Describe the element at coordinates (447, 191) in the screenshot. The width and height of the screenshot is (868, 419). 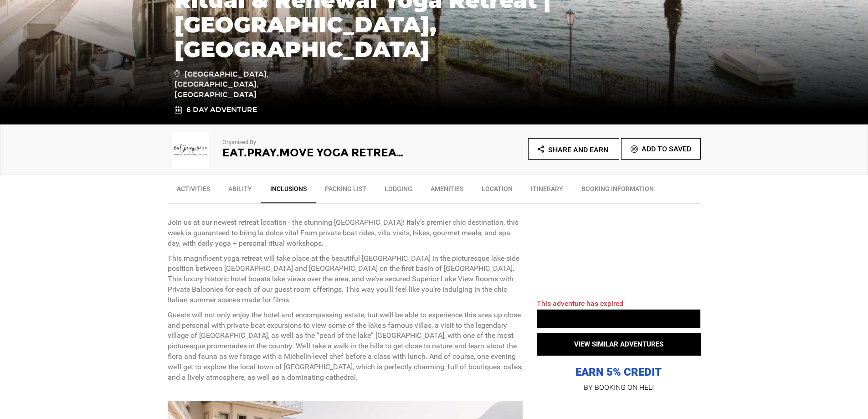
I see `a: Amenities` at that location.